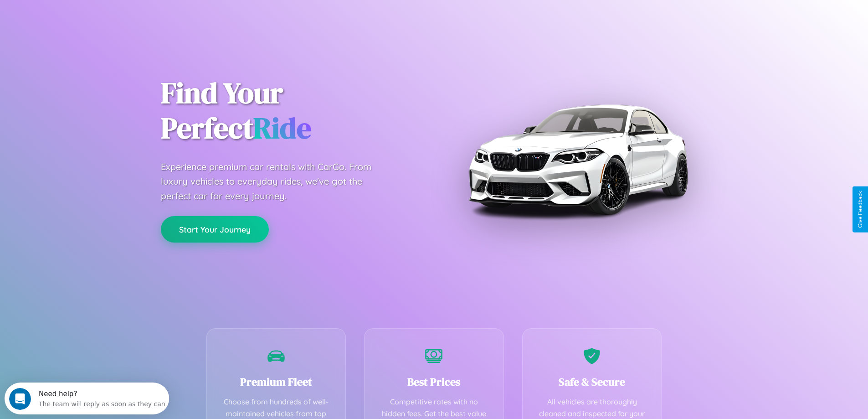 Image resolution: width=868 pixels, height=419 pixels. Describe the element at coordinates (282, 128) in the screenshot. I see `span: Ride` at that location.